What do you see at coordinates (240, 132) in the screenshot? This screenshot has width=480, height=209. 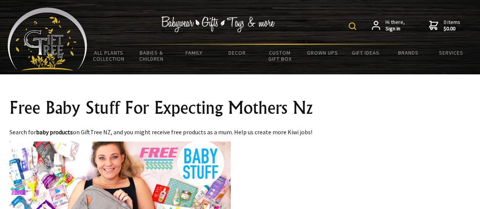 I see `p: Search for on GiftTree NZ, and you might receive free products as a mum. Help us create more Kiwi...` at bounding box center [240, 132].